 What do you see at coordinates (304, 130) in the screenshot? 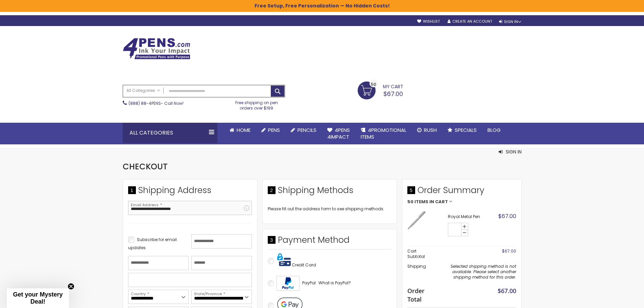
I see `a: Pencils` at bounding box center [304, 130].